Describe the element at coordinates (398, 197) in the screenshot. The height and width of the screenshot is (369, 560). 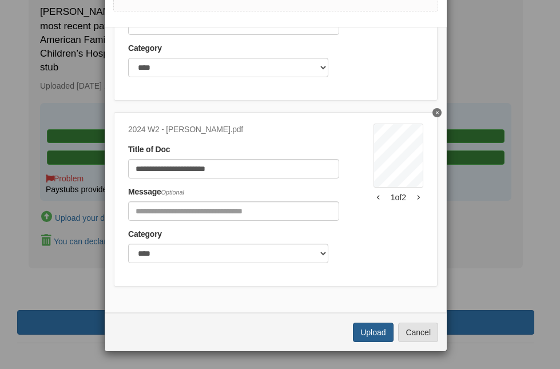
I see `div: 1 of 2` at that location.